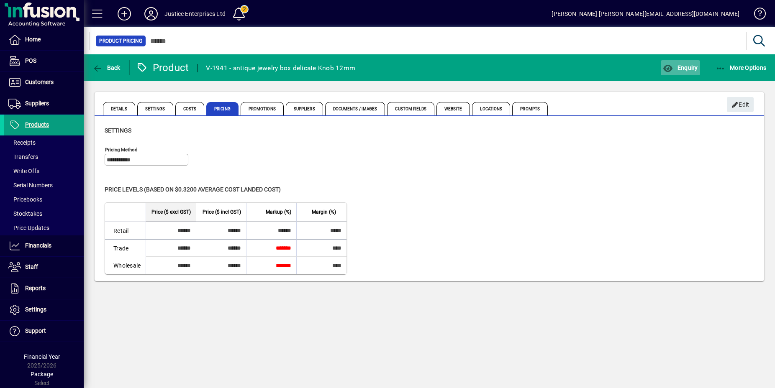 This screenshot has height=388, width=775. Describe the element at coordinates (44, 267) in the screenshot. I see `a: Staff` at that location.